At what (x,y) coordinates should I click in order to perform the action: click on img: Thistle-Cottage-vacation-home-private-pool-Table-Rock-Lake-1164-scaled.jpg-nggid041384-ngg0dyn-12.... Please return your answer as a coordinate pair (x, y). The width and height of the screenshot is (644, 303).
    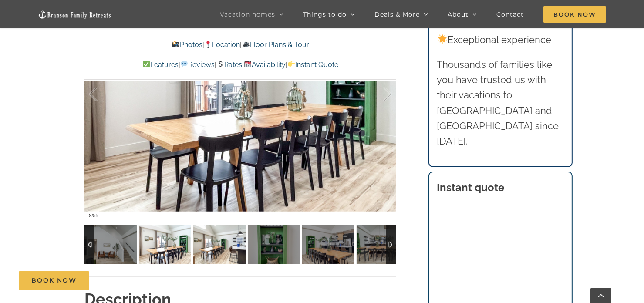
    Looking at the image, I should click on (274, 244).